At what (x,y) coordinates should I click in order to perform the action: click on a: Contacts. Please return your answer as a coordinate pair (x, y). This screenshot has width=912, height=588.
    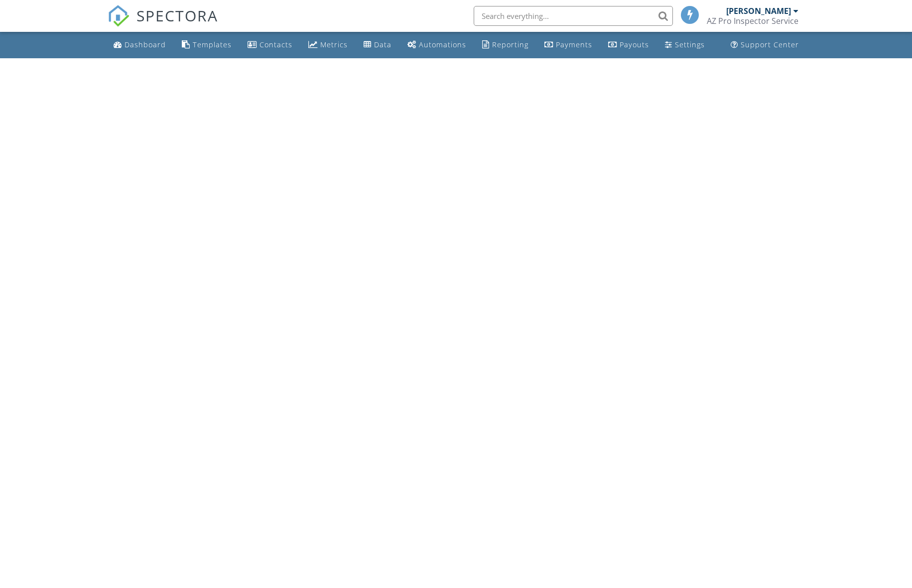
    Looking at the image, I should click on (270, 45).